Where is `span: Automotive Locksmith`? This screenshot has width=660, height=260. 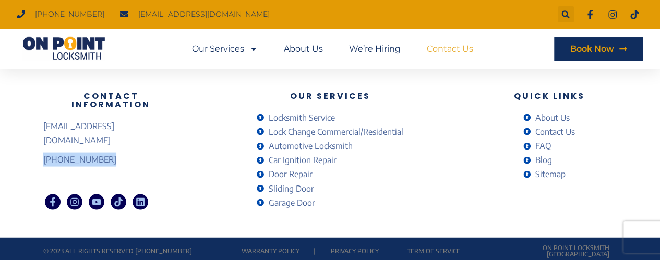 span: Automotive Locksmith is located at coordinates (309, 146).